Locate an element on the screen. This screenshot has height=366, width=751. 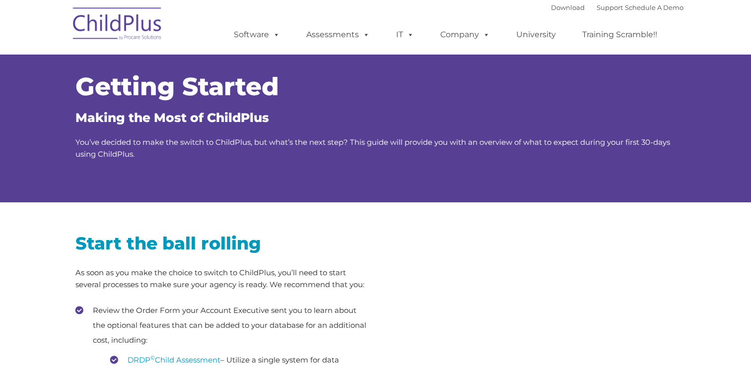
p: As soon as you make the choice to switch to ChildPlus, you’ll need to start several processes to ... is located at coordinates (222, 279).